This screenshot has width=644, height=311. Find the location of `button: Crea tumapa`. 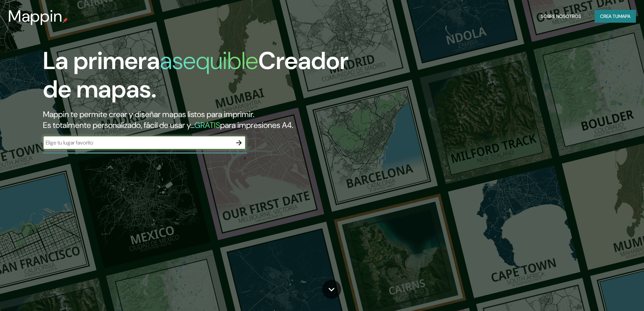

button: Crea tumapa is located at coordinates (616, 16).